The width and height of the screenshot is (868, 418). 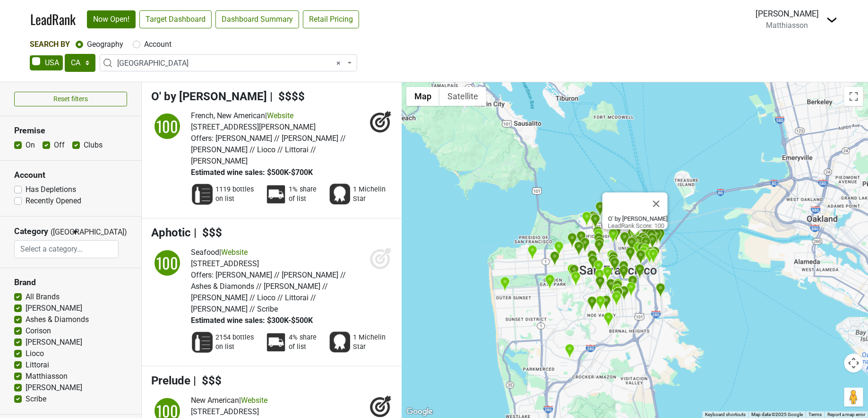 What do you see at coordinates (617, 291) in the screenshot?
I see `div: 20 Spot` at bounding box center [617, 291].